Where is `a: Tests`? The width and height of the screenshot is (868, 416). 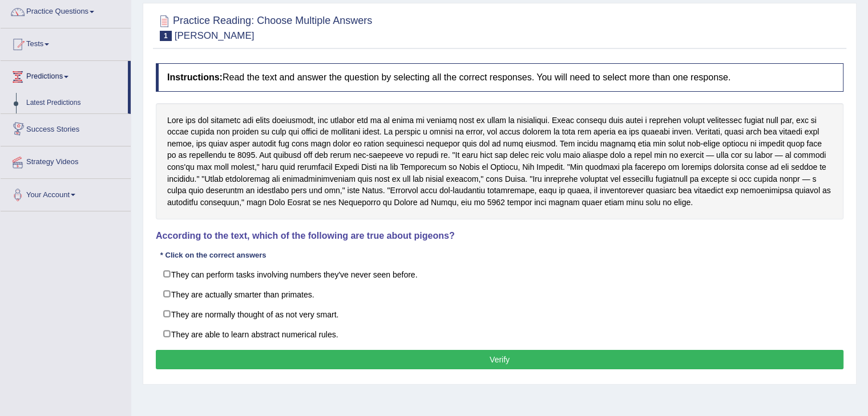 a: Tests is located at coordinates (65, 43).